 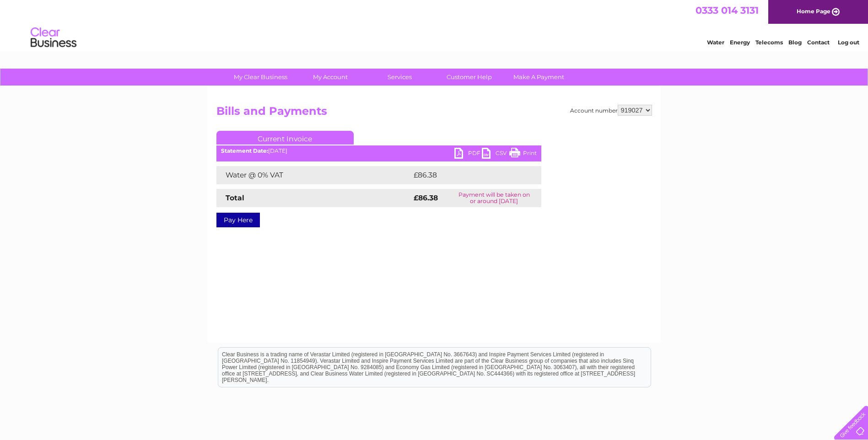 What do you see at coordinates (469, 77) in the screenshot?
I see `a: Customer Help` at bounding box center [469, 77].